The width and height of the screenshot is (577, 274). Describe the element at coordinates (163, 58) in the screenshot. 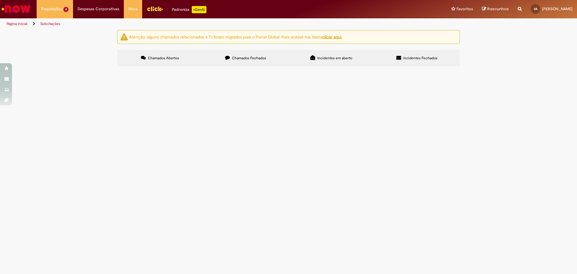

I see `span: Chamados Abertos` at that location.